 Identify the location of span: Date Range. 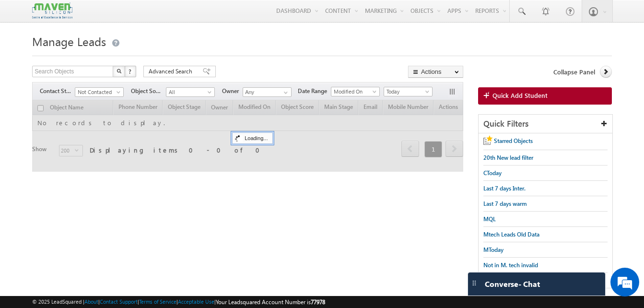
(314, 91).